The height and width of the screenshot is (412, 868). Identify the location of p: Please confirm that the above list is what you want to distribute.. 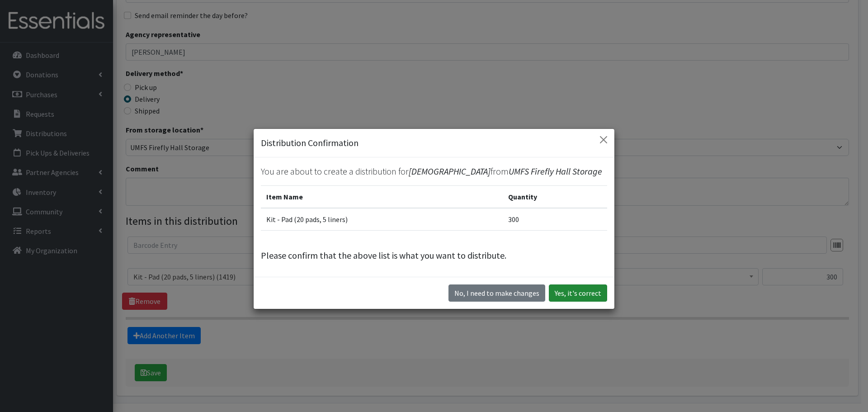
(434, 256).